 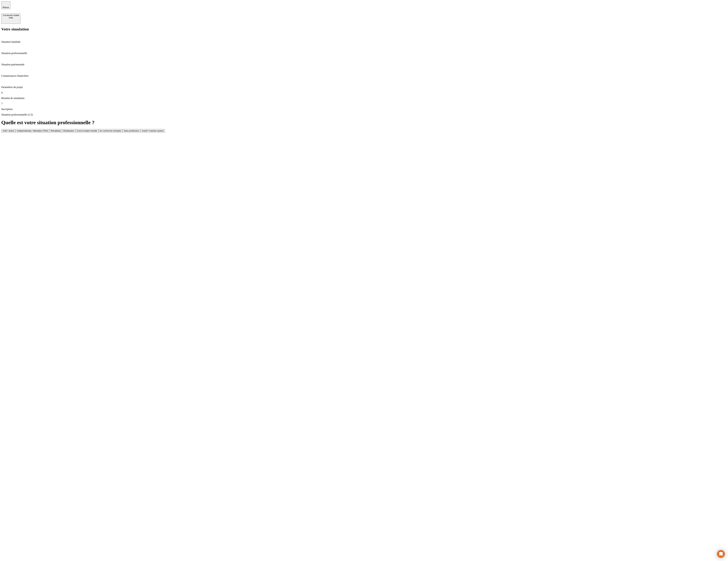 I want to click on p: Résultat de simulation, so click(x=364, y=98).